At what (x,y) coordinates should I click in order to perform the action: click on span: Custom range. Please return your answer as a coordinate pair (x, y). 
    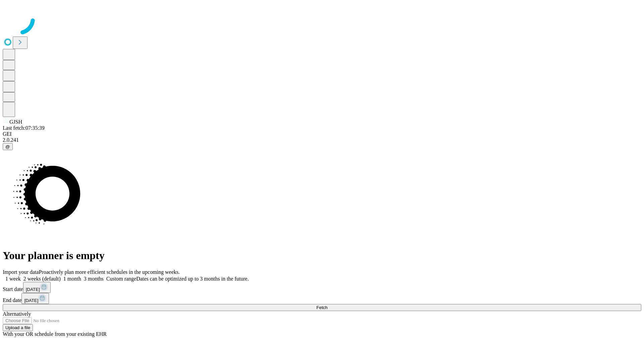
    Looking at the image, I should click on (121, 279).